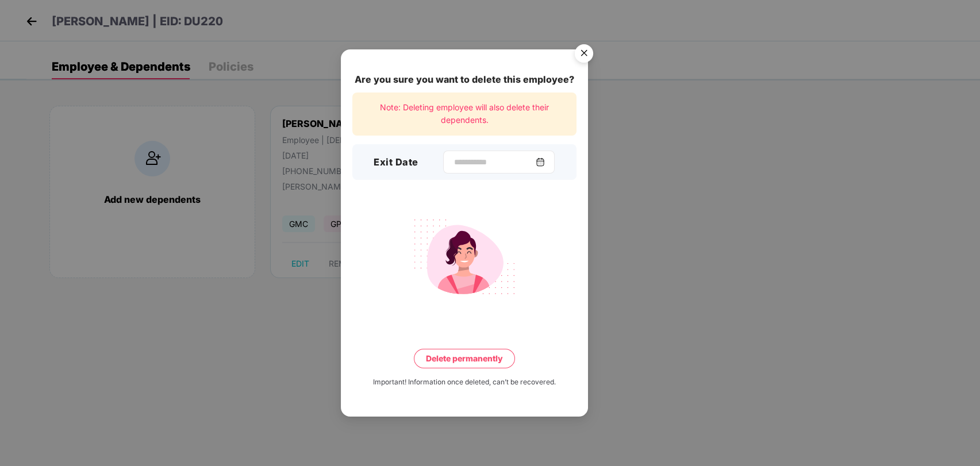 The width and height of the screenshot is (980, 466). What do you see at coordinates (464, 358) in the screenshot?
I see `button: Delete permanently` at bounding box center [464, 358].